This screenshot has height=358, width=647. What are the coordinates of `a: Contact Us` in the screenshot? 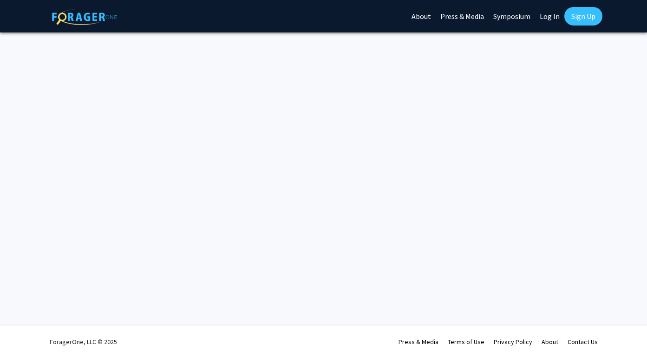 It's located at (582, 342).